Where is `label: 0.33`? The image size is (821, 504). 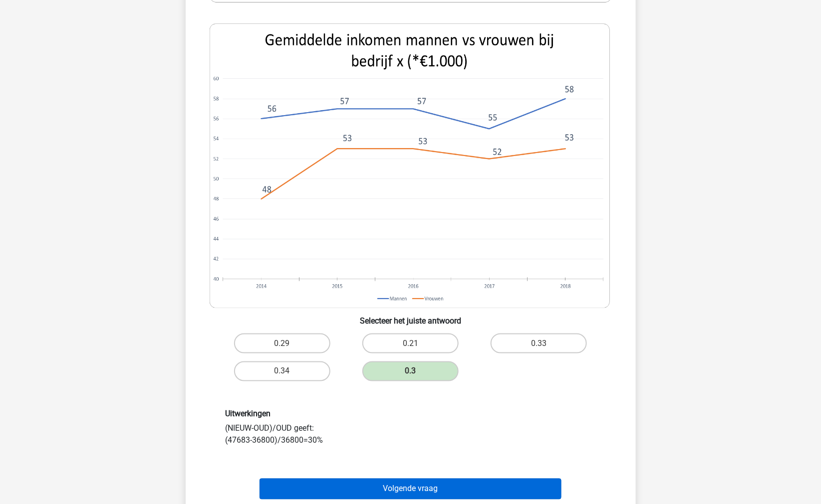
label: 0.33 is located at coordinates (538, 343).